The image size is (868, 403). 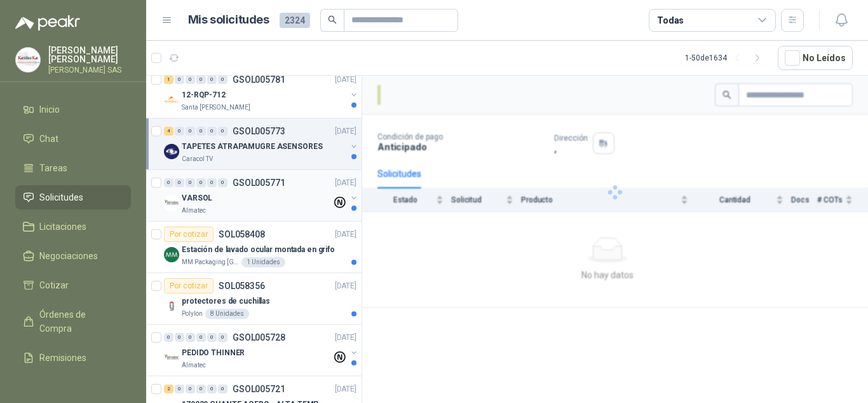 What do you see at coordinates (197, 198) in the screenshot?
I see `p: VARSOL` at bounding box center [197, 198].